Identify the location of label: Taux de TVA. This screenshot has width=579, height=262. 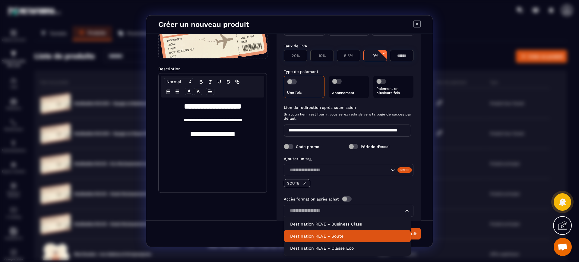
(295, 46).